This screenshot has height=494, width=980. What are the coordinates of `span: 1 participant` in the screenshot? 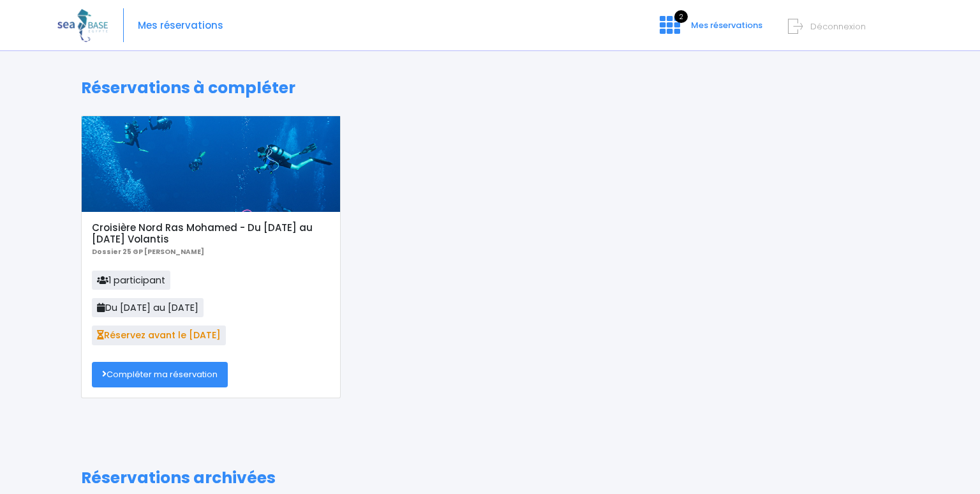 It's located at (131, 280).